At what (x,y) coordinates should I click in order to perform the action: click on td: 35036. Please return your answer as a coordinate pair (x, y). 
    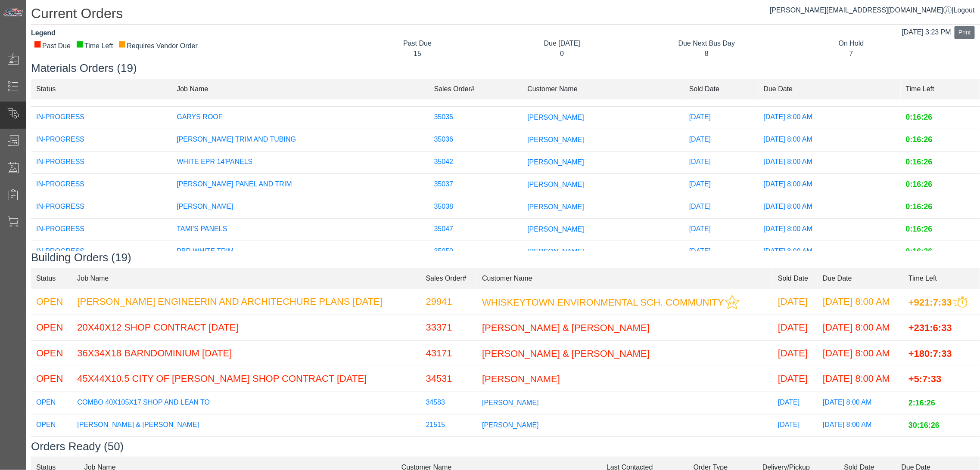
    Looking at the image, I should click on (475, 140).